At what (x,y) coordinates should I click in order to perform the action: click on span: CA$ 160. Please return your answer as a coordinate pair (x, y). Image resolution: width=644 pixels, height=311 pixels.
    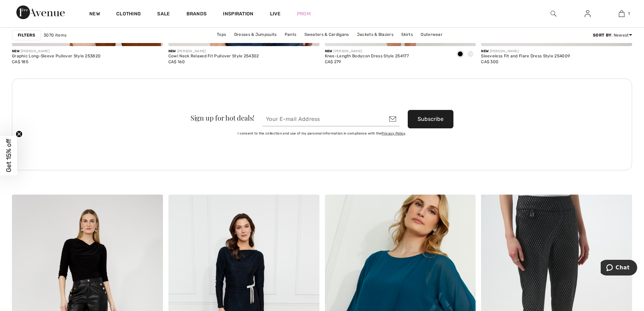
    Looking at the image, I should click on (177, 62).